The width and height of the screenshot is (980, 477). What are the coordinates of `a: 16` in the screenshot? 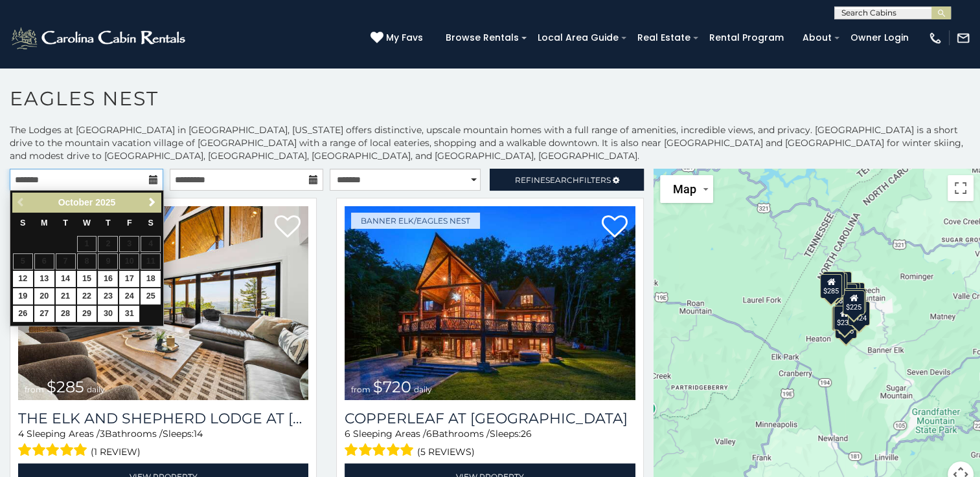 It's located at (108, 279).